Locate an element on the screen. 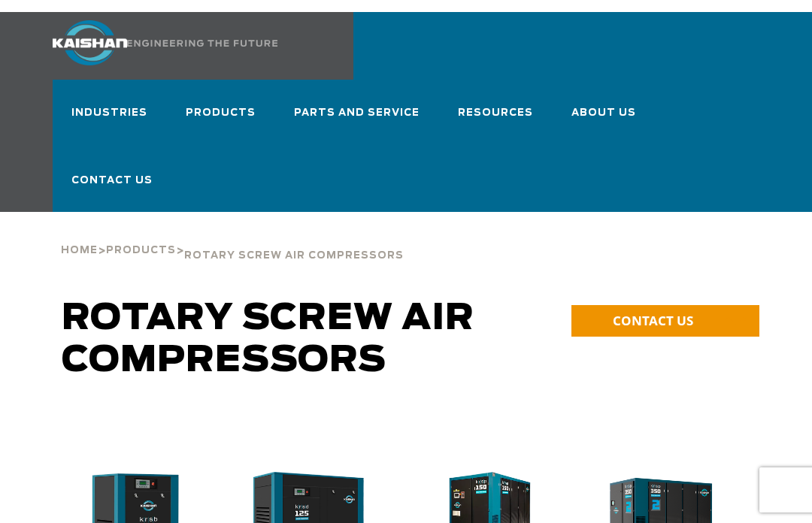 This screenshot has width=812, height=523. a: About Us is located at coordinates (604, 121).